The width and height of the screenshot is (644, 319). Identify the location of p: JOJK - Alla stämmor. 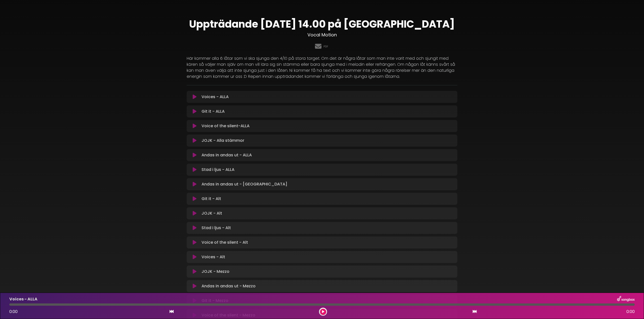
(223, 141).